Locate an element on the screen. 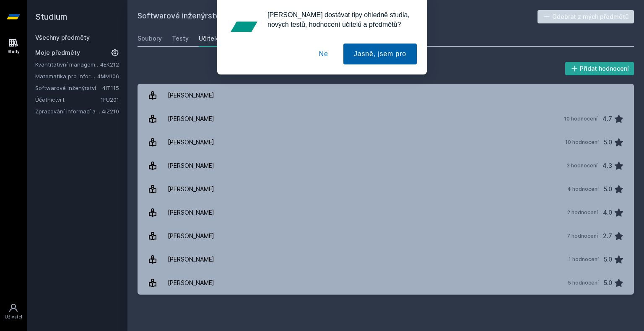 This screenshot has height=331, width=644. div: 3 hodnocení is located at coordinates (581, 166).